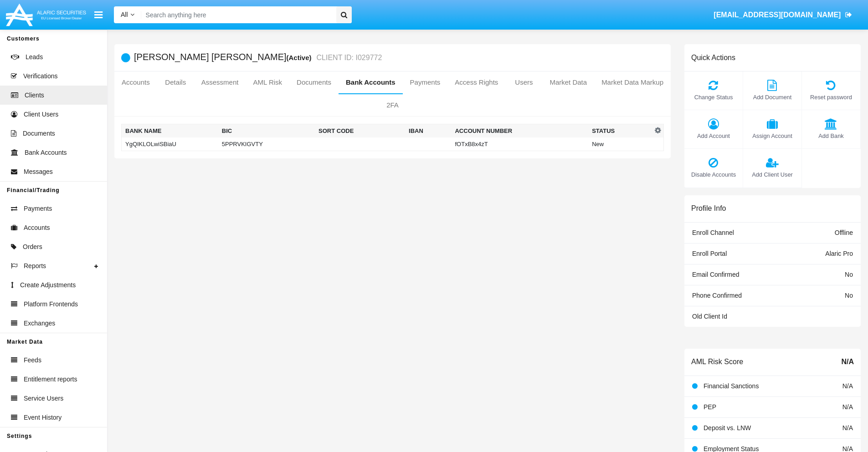 Image resolution: width=868 pixels, height=452 pixels. I want to click on td: New, so click(620, 145).